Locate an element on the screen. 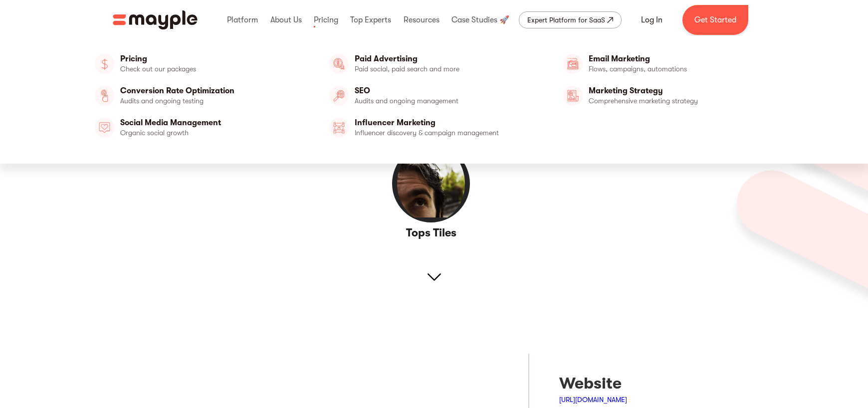 Image resolution: width=868 pixels, height=408 pixels. div: About Us is located at coordinates (286, 20).